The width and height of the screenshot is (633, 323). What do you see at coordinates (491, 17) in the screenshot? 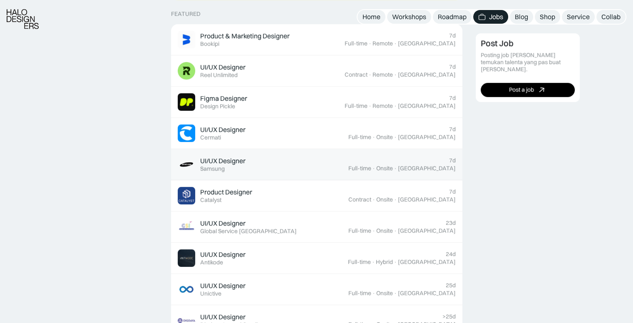
I see `a: Jobs` at bounding box center [491, 17].